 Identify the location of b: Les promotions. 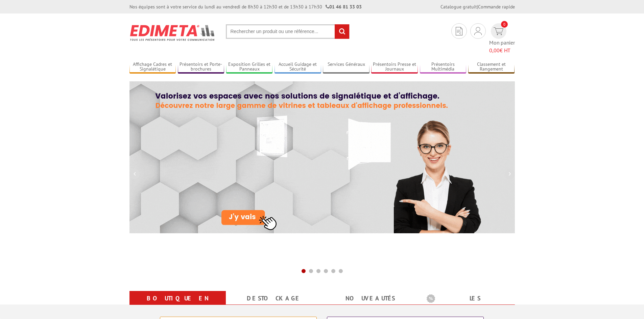
(469, 299).